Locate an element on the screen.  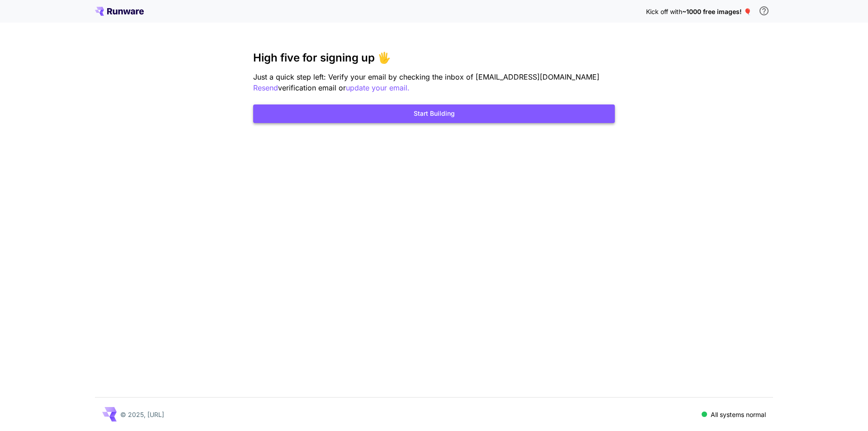
span: Kick off with is located at coordinates (664, 12).